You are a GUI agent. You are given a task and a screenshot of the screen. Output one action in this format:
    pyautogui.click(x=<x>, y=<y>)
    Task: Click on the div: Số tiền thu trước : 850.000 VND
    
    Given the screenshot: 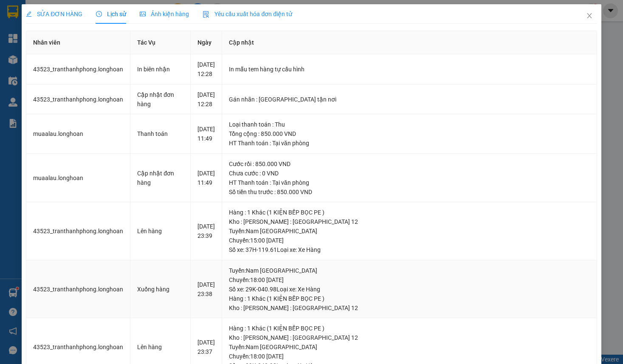 What is the action you would take?
    pyautogui.click(x=410, y=192)
    